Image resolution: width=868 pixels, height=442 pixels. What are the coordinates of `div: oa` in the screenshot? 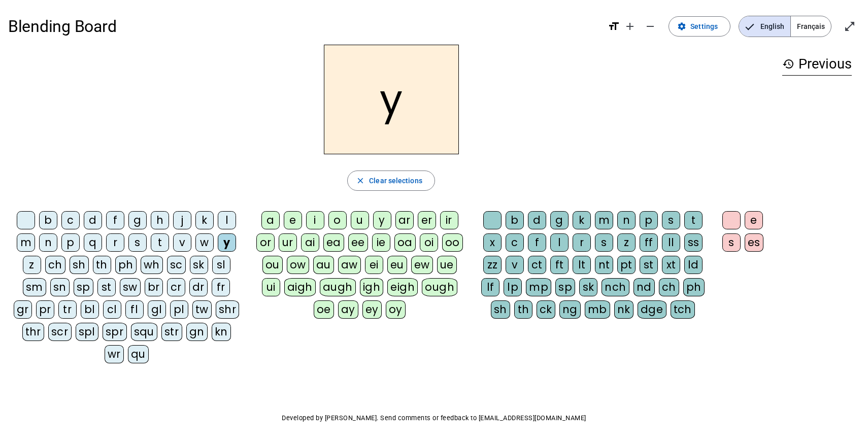 It's located at (405, 243).